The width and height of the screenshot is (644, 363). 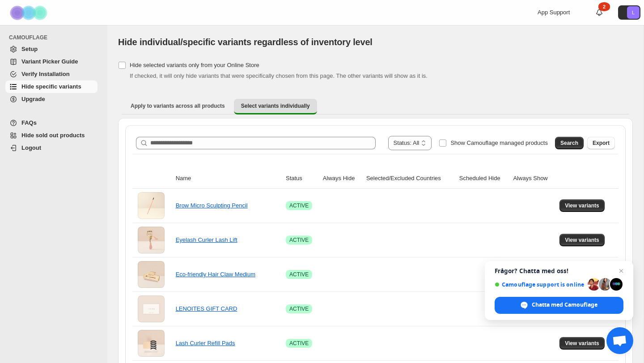 I want to click on a: Hide sold out products, so click(x=52, y=135).